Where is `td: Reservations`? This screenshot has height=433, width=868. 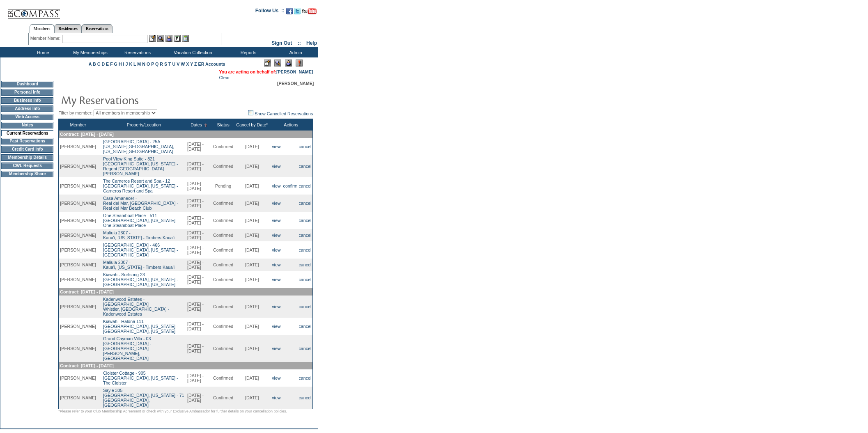
td: Reservations is located at coordinates (137, 52).